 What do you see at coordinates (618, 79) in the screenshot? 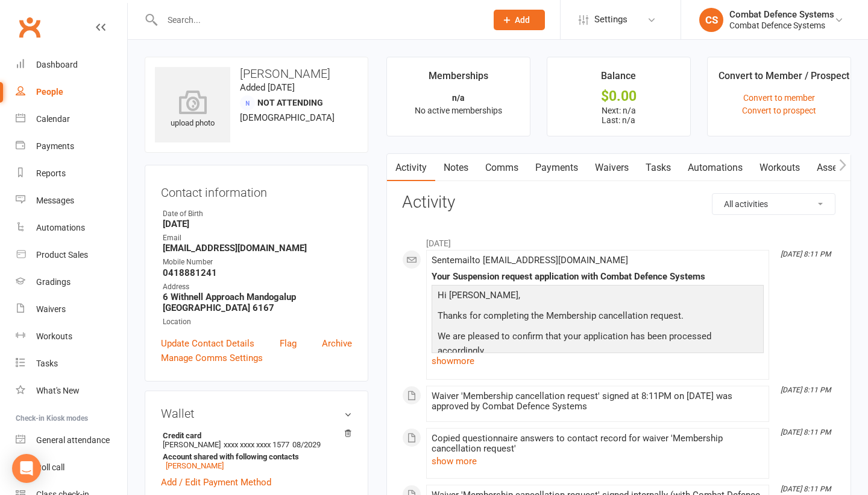
I see `div: Balance` at bounding box center [618, 79].